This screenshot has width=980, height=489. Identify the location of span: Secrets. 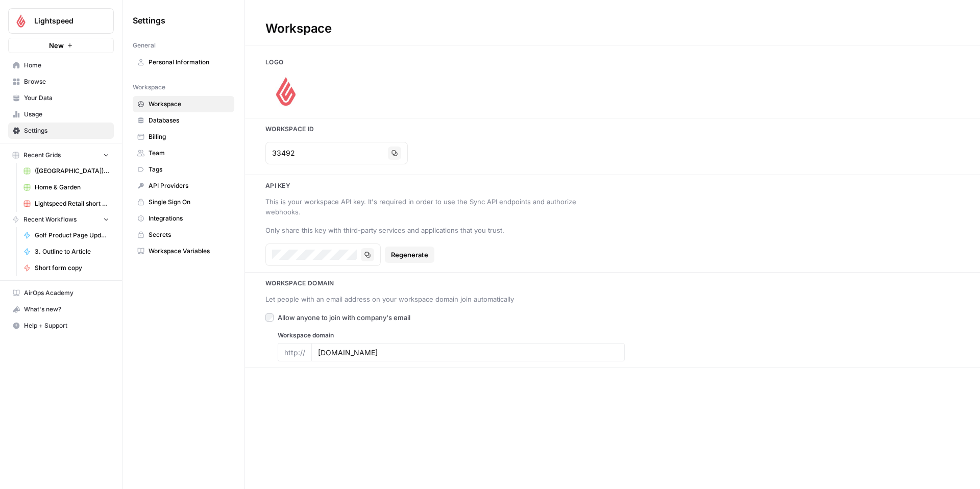
(189, 235).